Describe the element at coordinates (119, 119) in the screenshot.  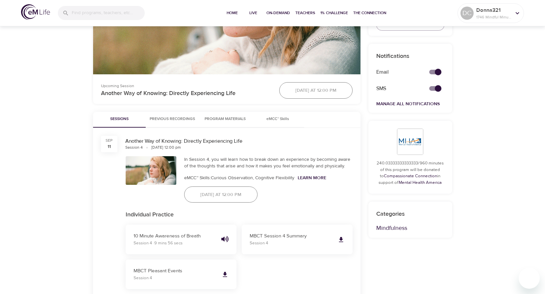
I see `span: Sessions` at that location.